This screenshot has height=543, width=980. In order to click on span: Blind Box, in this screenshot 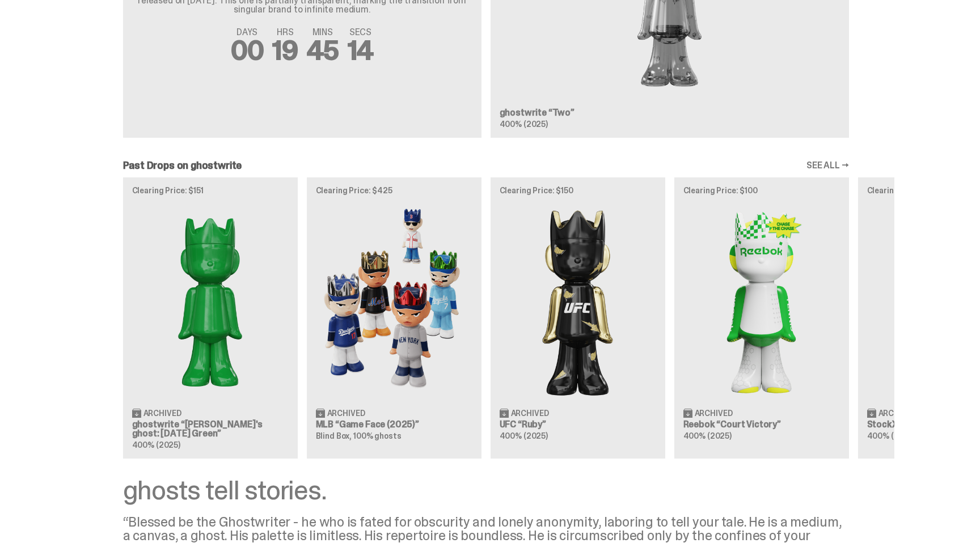, I will do `click(334, 436)`.